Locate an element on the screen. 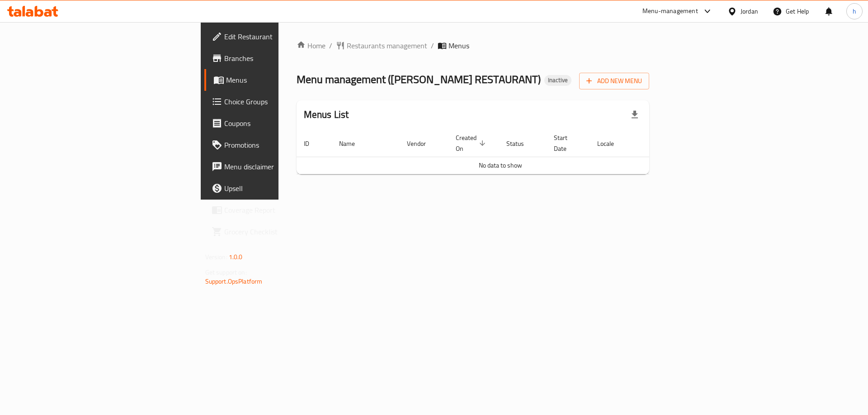 The width and height of the screenshot is (868, 415). th: Actions is located at coordinates (670, 144).